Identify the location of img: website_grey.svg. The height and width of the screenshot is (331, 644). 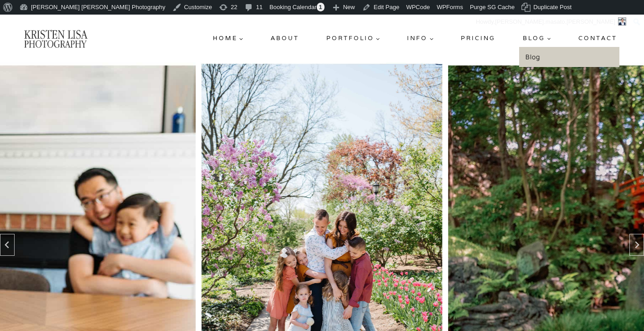
(18, 27).